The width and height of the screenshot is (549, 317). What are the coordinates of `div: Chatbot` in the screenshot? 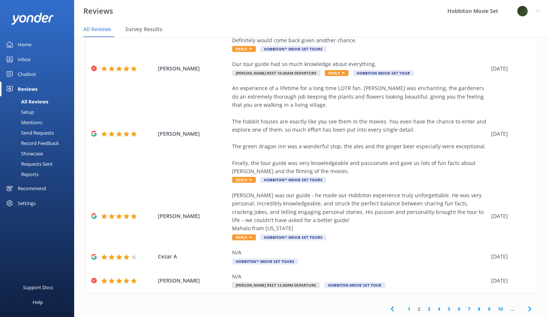 It's located at (27, 74).